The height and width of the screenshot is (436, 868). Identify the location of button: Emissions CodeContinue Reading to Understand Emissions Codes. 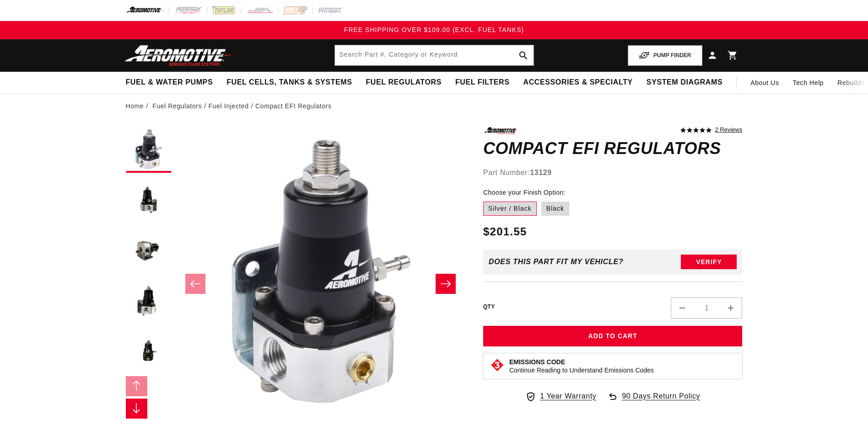
(581, 366).